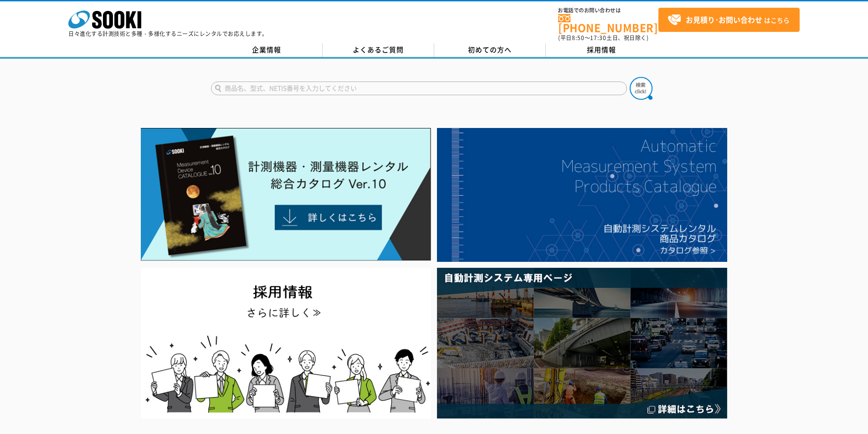  I want to click on span: 8:50, so click(578, 38).